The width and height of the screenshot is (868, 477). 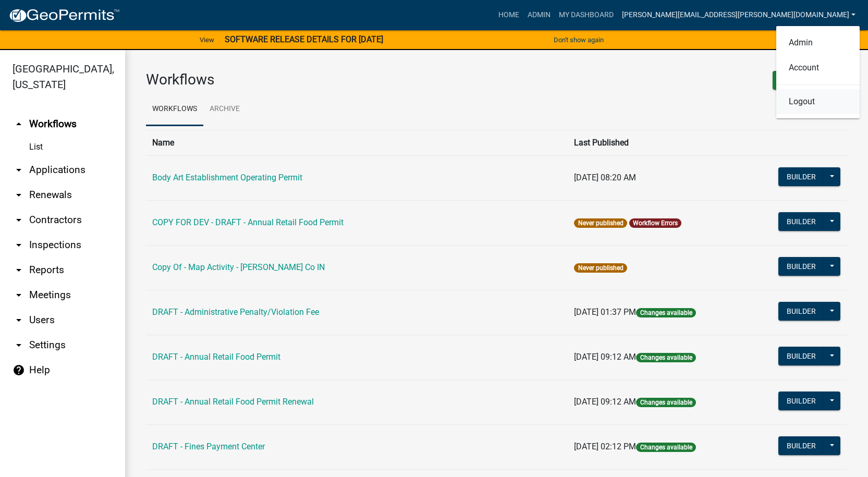 What do you see at coordinates (216, 357) in the screenshot?
I see `a: DRAFT - Annual Retail Food Permit` at bounding box center [216, 357].